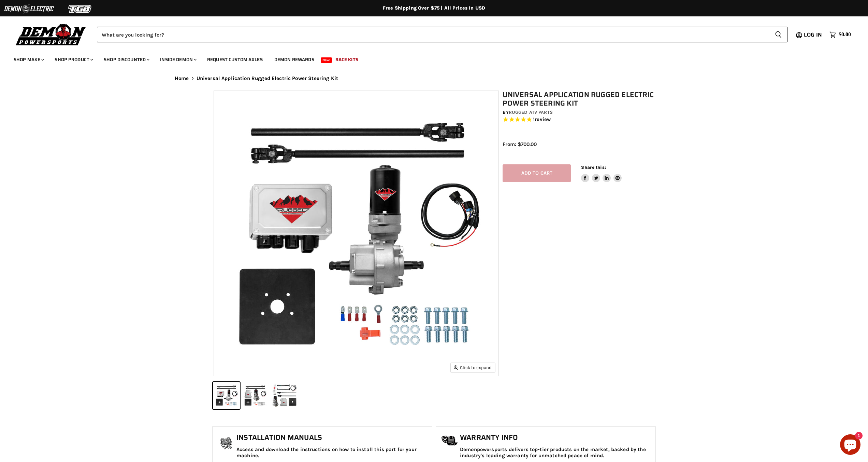 The height and width of the screenshot is (462, 868). What do you see at coordinates (332, 438) in the screenshot?
I see `h1: Installation Manuals` at bounding box center [332, 438].